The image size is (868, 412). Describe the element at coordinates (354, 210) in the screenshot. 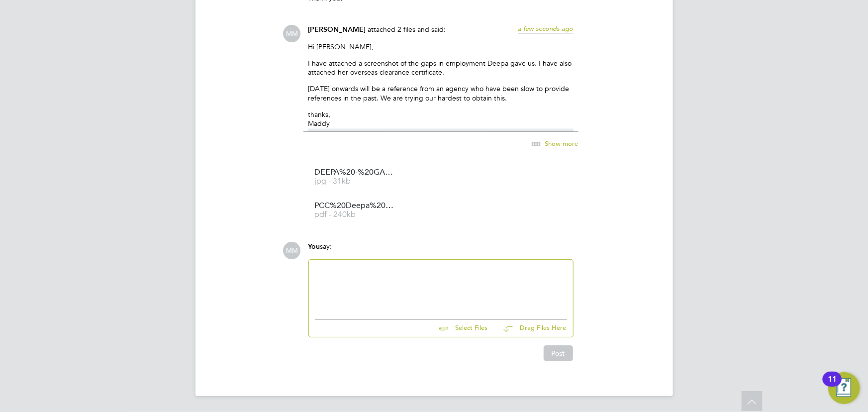

I see `a: PCC%20Deepa%20shakdwipee pdf - 240kb` at that location.